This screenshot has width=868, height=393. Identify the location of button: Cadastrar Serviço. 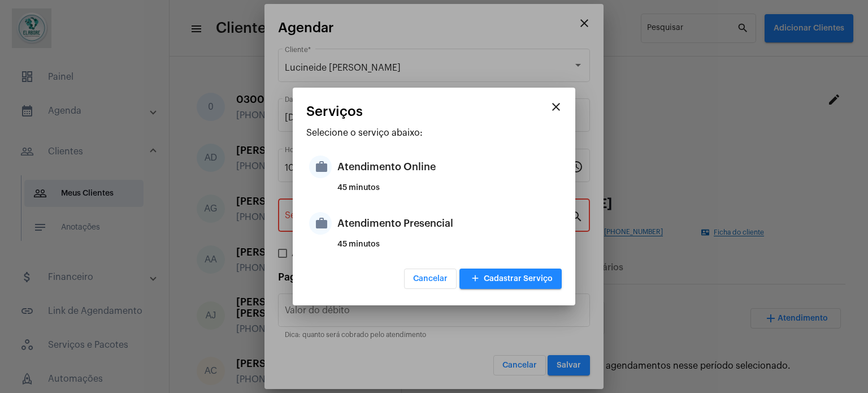
(510, 279).